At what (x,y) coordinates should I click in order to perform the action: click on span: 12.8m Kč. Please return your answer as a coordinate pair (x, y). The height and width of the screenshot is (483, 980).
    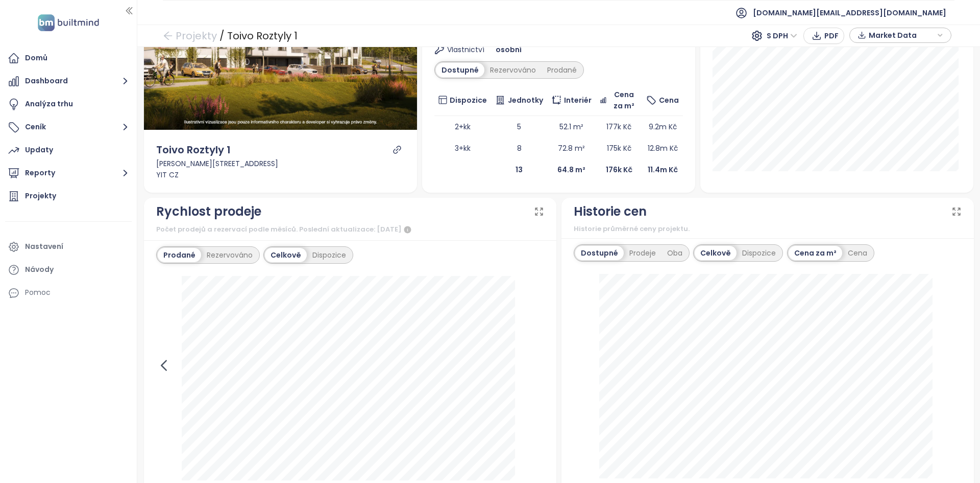
    Looking at the image, I should click on (662, 148).